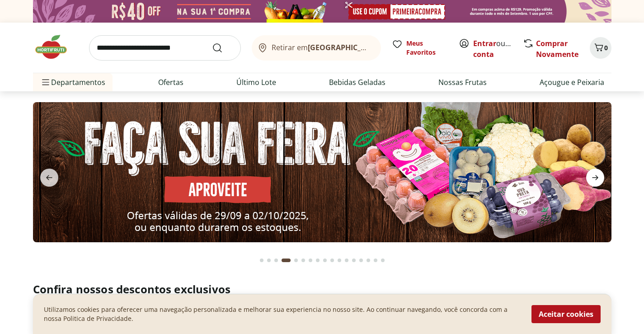  Describe the element at coordinates (256, 82) in the screenshot. I see `a: Último Lote` at that location.